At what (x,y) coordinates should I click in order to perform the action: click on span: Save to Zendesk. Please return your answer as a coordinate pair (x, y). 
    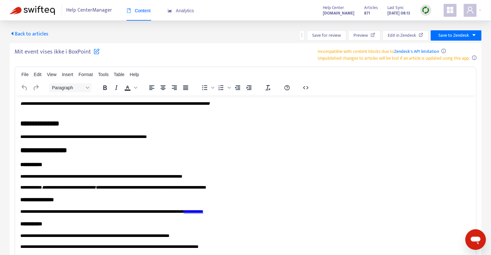
    Looking at the image, I should click on (454, 36).